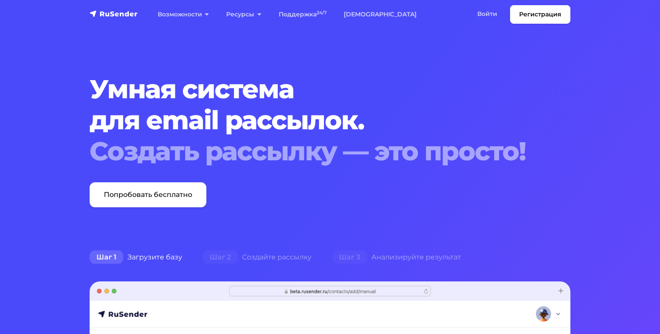  Describe the element at coordinates (183, 14) in the screenshot. I see `a: Возможности` at that location.